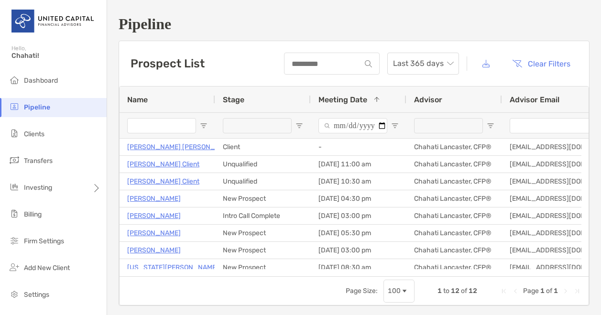 The width and height of the screenshot is (601, 315). What do you see at coordinates (34, 134) in the screenshot?
I see `span: Clients` at bounding box center [34, 134].